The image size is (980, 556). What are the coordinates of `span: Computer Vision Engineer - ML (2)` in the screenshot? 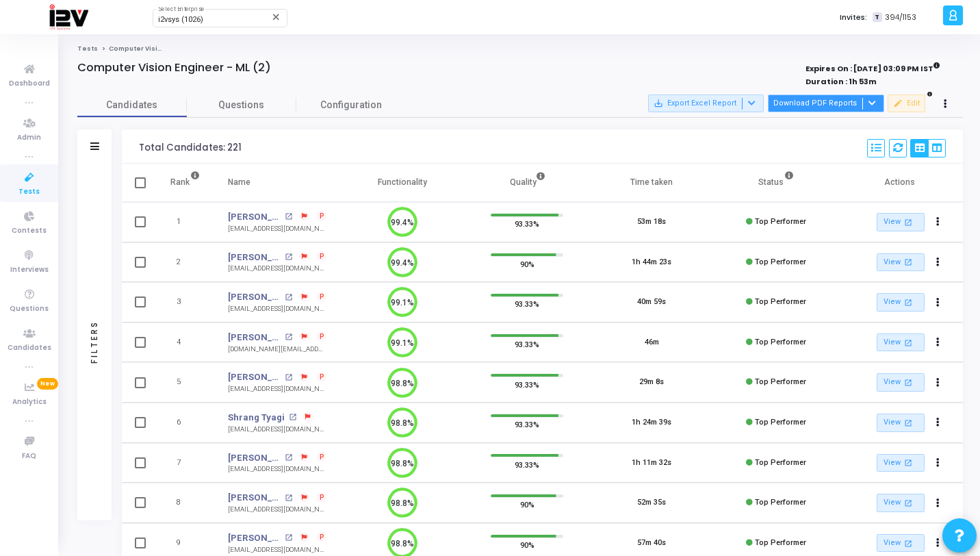 It's located at (166, 48).